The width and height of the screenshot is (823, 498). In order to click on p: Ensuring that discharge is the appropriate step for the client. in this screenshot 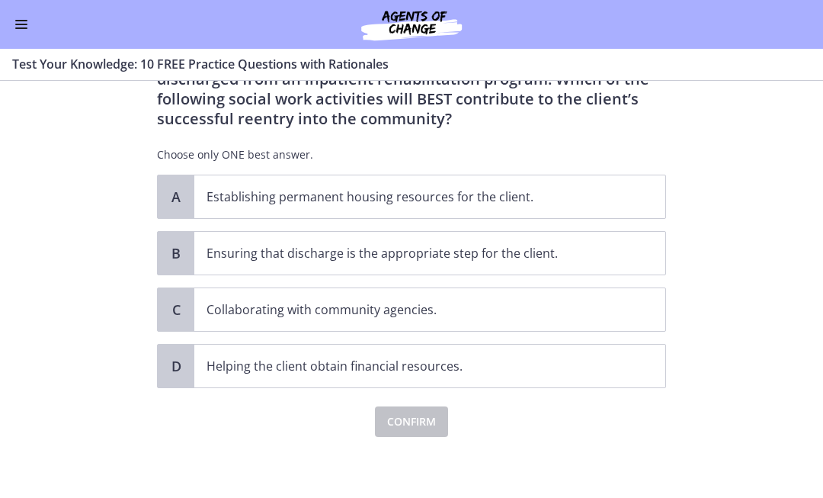, I will do `click(415, 253)`.